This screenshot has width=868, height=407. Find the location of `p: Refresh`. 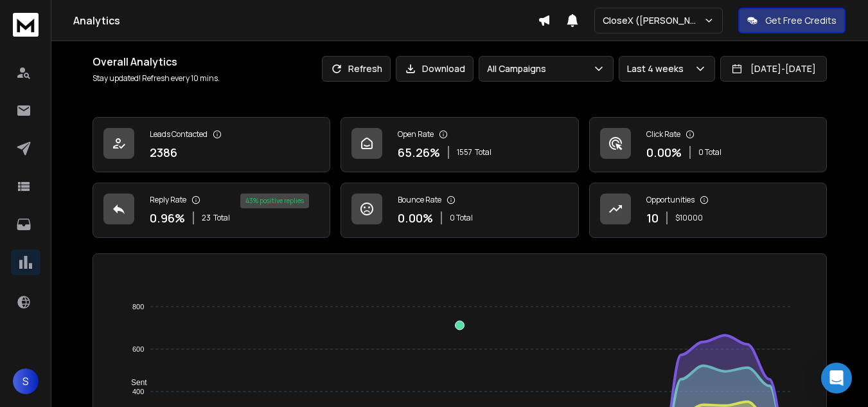

p: Refresh is located at coordinates (365, 69).